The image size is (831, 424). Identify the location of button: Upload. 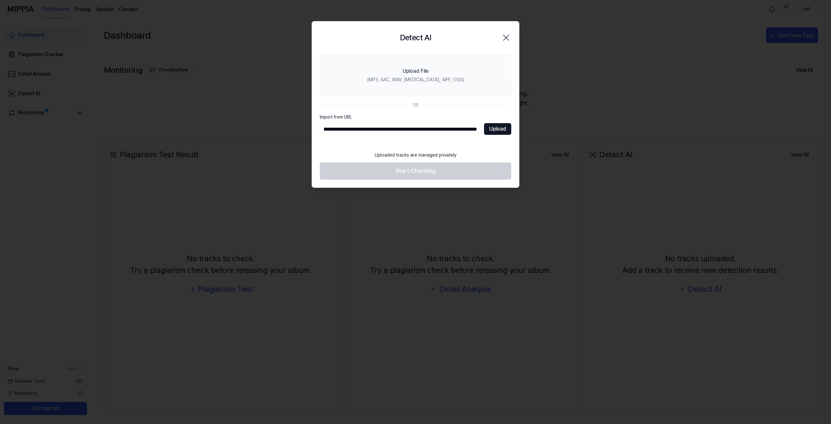
(498, 129).